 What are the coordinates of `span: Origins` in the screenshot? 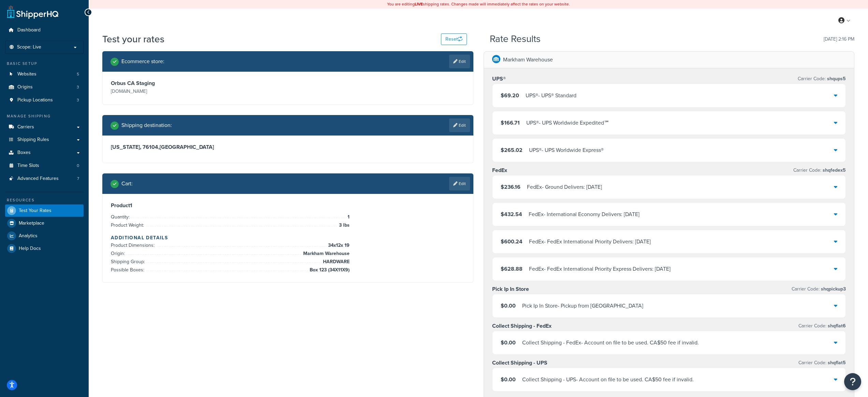 It's located at (25, 87).